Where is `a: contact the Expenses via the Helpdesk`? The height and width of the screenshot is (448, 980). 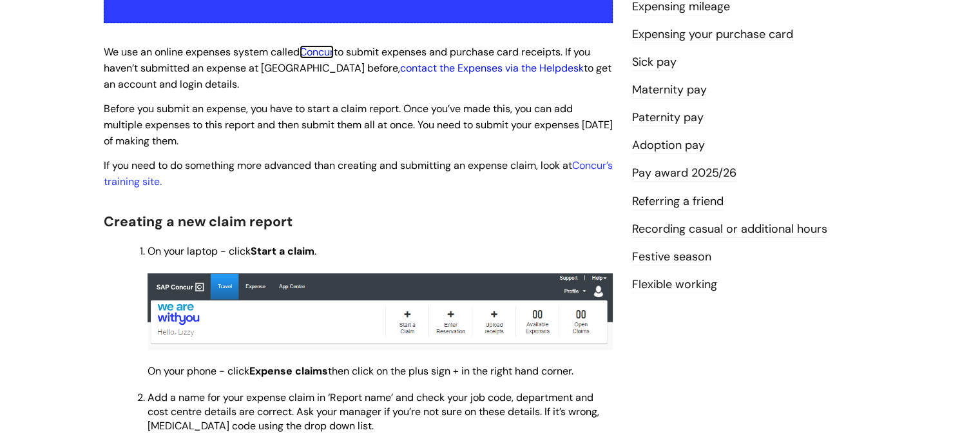 a: contact the Expenses via the Helpdesk is located at coordinates (491, 68).